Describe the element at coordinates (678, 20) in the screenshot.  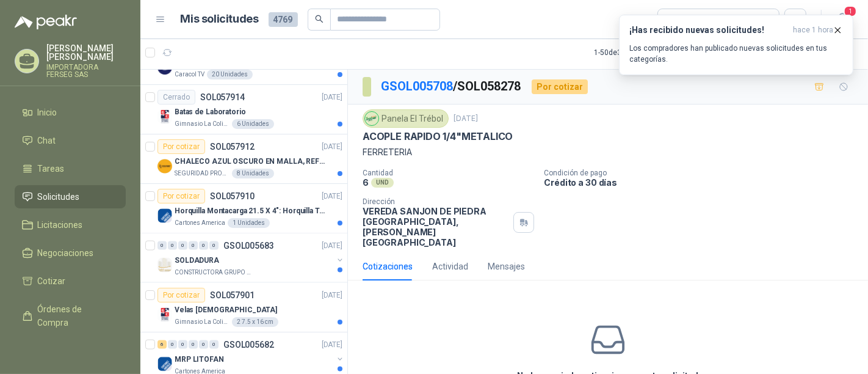
I see `div: Todas` at that location.